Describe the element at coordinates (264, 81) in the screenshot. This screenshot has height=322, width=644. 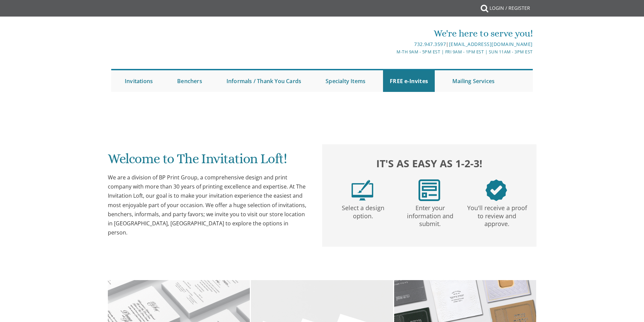
I see `a: Informals / Thank You Cards` at that location.